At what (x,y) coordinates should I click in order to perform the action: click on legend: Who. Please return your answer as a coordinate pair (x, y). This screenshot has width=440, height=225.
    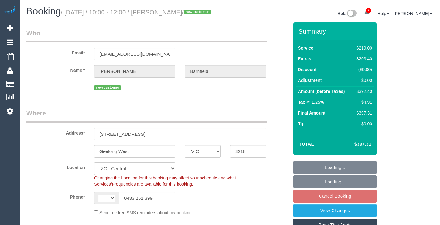
    Looking at the image, I should click on (146, 35).